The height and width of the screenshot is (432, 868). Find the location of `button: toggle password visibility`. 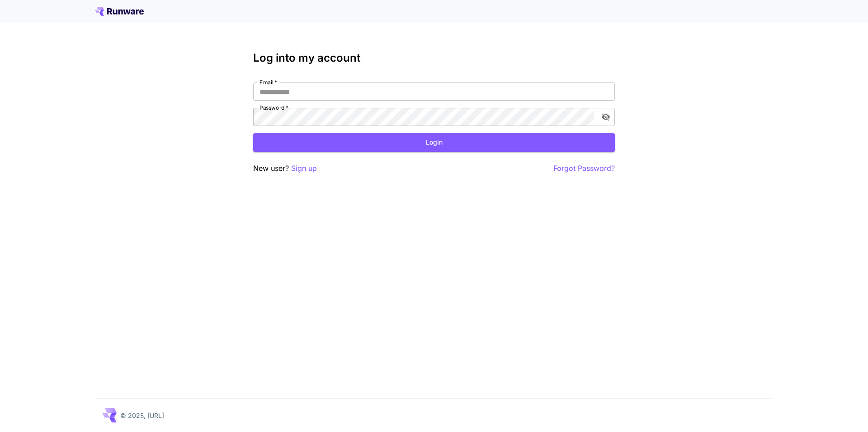

button: toggle password visibility is located at coordinates (606, 117).